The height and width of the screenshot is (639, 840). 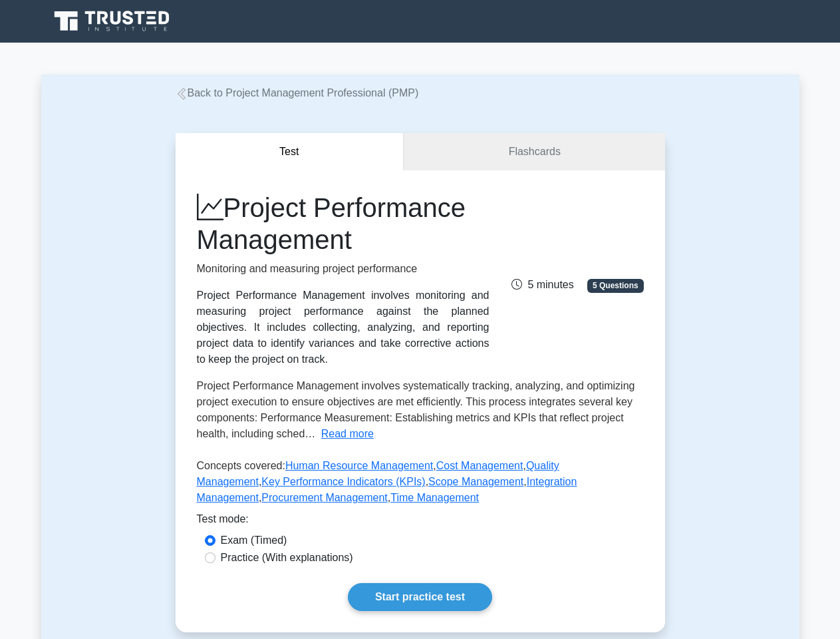 What do you see at coordinates (420, 597) in the screenshot?
I see `a: Start practice test` at bounding box center [420, 597].